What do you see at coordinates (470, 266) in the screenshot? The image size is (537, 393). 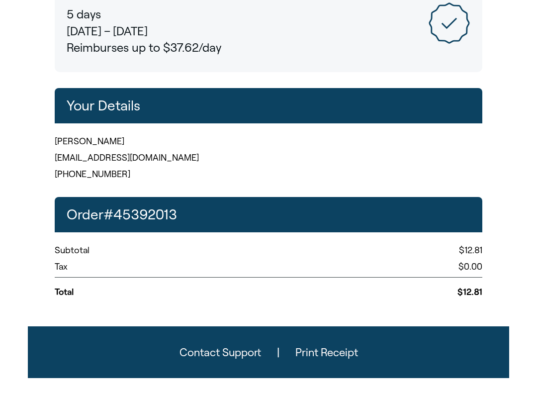 I see `p: $0.00` at bounding box center [470, 266].